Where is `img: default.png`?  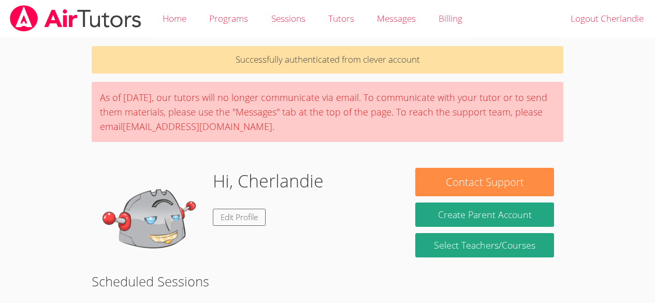 img: default.png is located at coordinates (153, 220).